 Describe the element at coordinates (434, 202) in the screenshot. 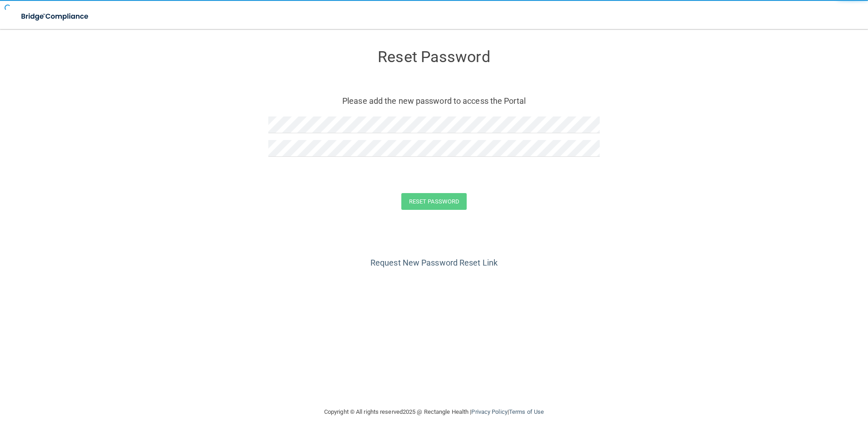

I see `button: Reset Password` at that location.